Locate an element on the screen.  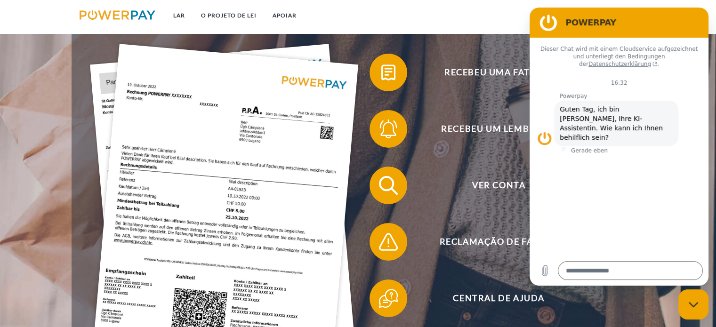
font: Recebeu uma fatura? is located at coordinates (499, 72).